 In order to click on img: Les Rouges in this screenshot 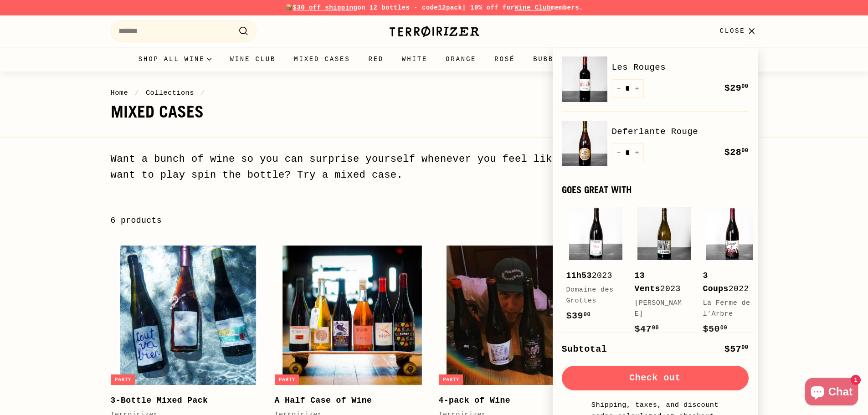, I will do `click(585, 79)`.